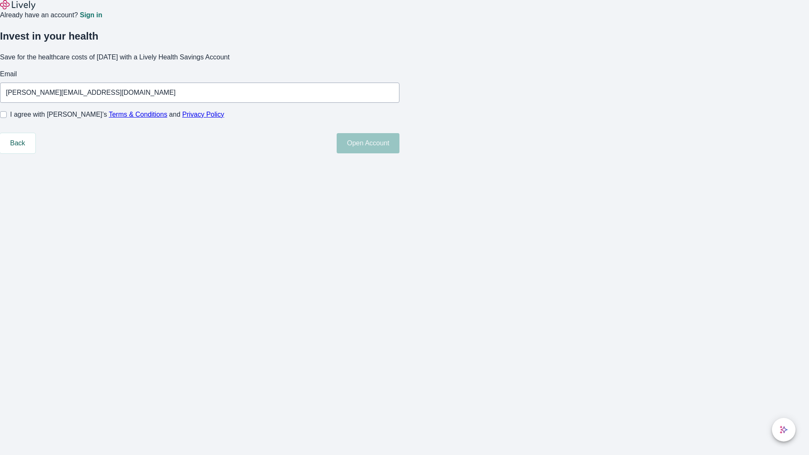 This screenshot has width=809, height=455. I want to click on a: Sign in, so click(91, 15).